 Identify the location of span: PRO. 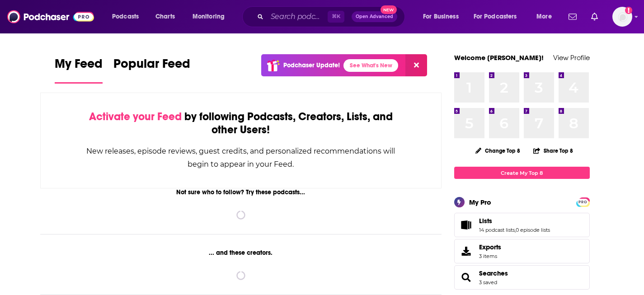
(583, 202).